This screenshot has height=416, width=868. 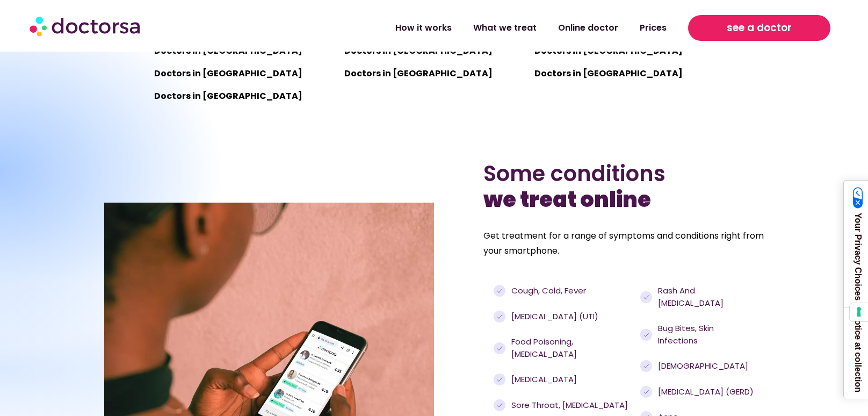 What do you see at coordinates (452, 28) in the screenshot?
I see `nav: Menu` at bounding box center [452, 28].